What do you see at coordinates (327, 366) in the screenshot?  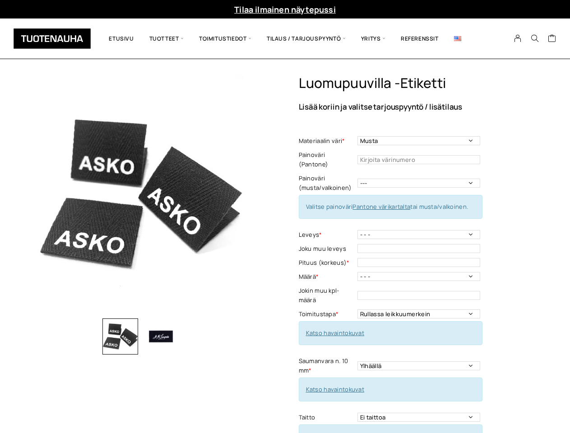 I see `label: Saumanvara n. 10 mm` at bounding box center [327, 366].